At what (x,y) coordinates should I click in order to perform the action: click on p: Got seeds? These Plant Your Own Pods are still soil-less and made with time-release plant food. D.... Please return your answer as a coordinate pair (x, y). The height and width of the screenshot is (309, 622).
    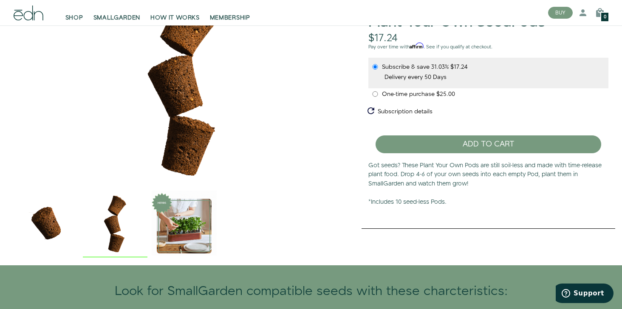
    Looking at the image, I should click on (488, 184).